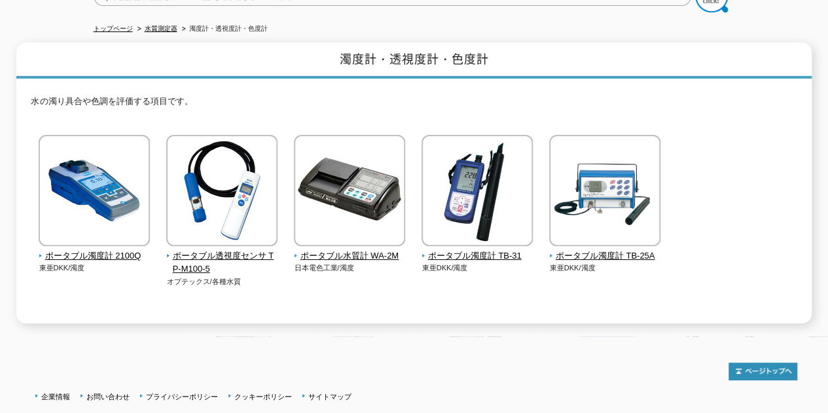 This screenshot has width=828, height=413. What do you see at coordinates (349, 192) in the screenshot?
I see `img: ポータブル水質計 WA-2M` at bounding box center [349, 192].